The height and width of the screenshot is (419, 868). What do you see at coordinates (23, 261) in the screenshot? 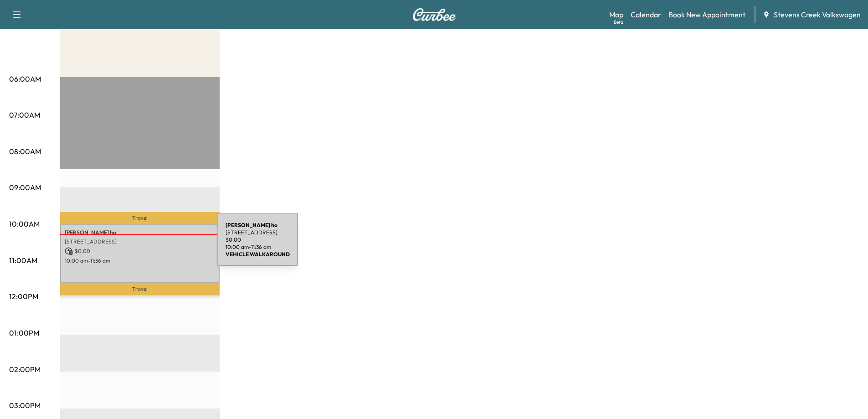
I see `p: 11:00AM` at bounding box center [23, 261].